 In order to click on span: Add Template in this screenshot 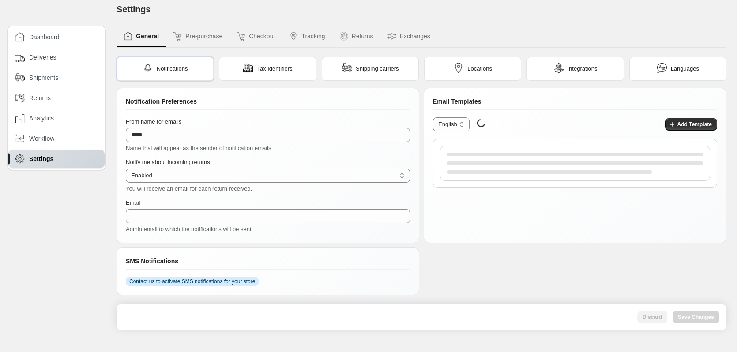, I will do `click(695, 124)`.